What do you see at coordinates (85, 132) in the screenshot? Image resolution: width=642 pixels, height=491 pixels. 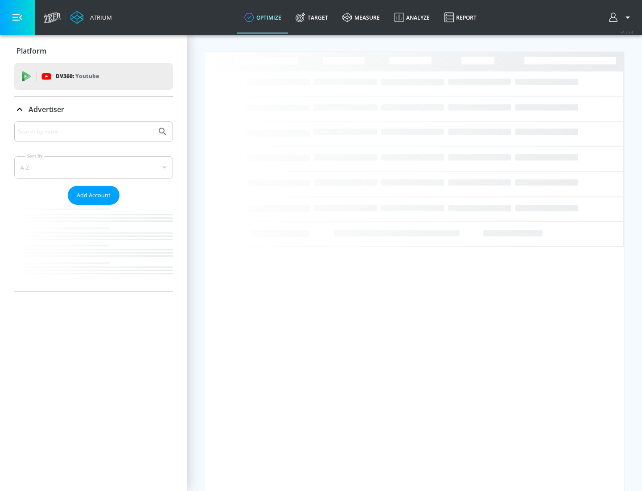 I see `input: Search by name` at bounding box center [85, 132].